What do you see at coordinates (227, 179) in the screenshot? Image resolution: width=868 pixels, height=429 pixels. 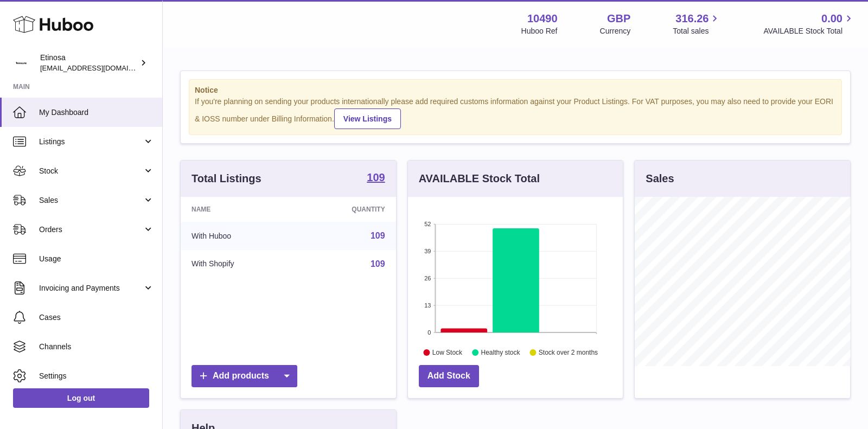 I see `h3: Total Listings` at bounding box center [227, 179].